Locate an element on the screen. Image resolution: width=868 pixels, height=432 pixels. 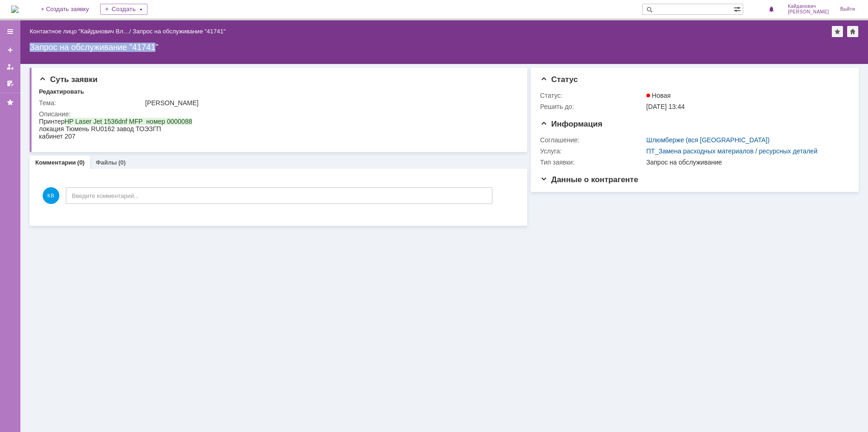
div: Создать is located at coordinates (124, 9).